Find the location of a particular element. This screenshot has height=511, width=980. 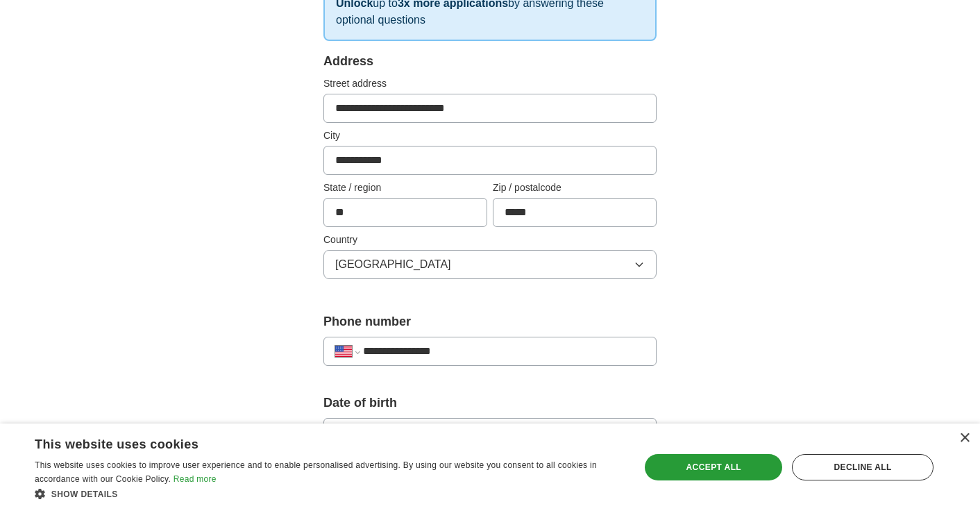

a: Read more, opens a new window is located at coordinates (195, 479).